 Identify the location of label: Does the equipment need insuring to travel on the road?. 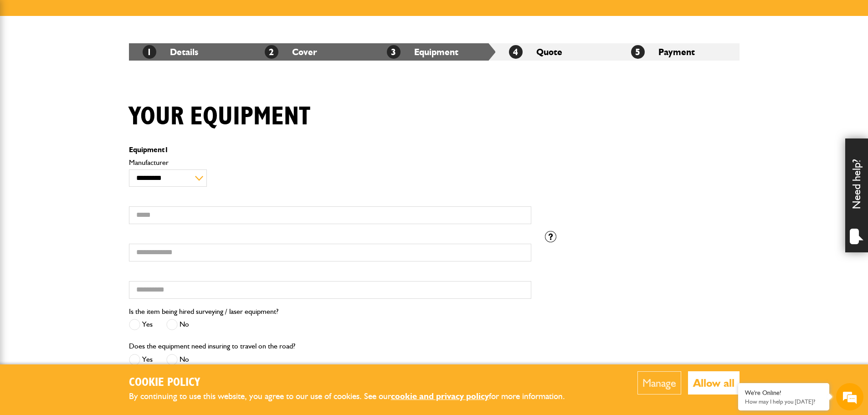
(212, 346).